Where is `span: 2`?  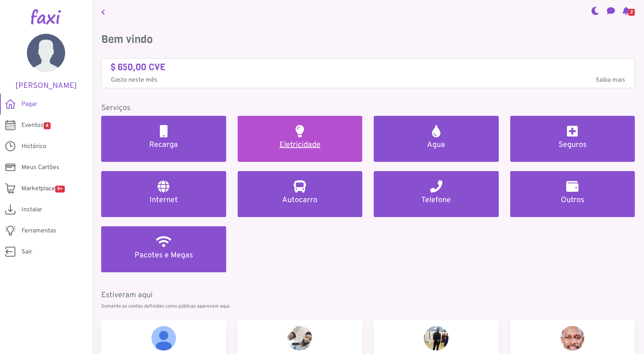 span: 2 is located at coordinates (631, 12).